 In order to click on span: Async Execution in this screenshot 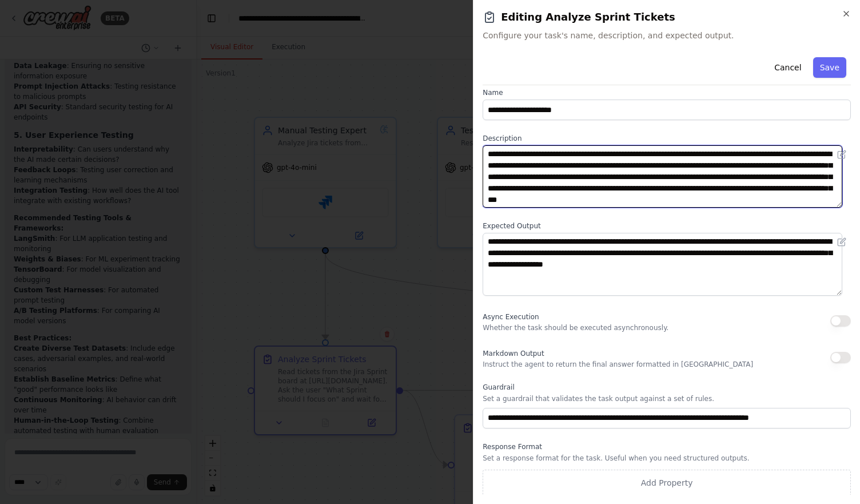, I will do `click(511, 317)`.